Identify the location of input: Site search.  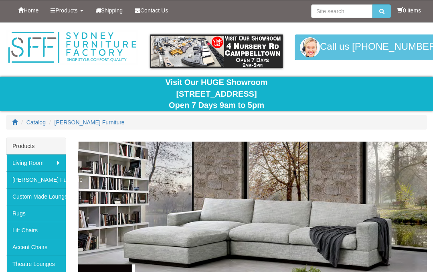
(342, 11).